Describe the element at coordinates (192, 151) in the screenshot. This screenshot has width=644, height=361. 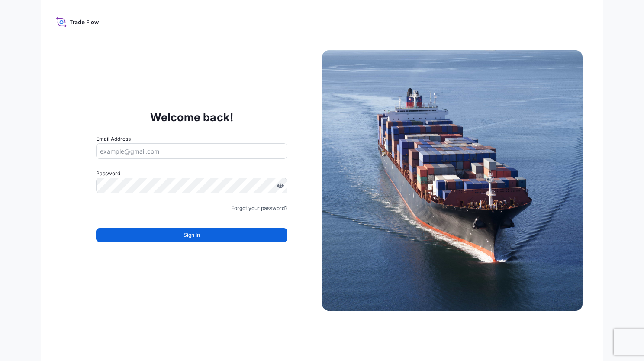
I see `input: example@gmail.com` at that location.